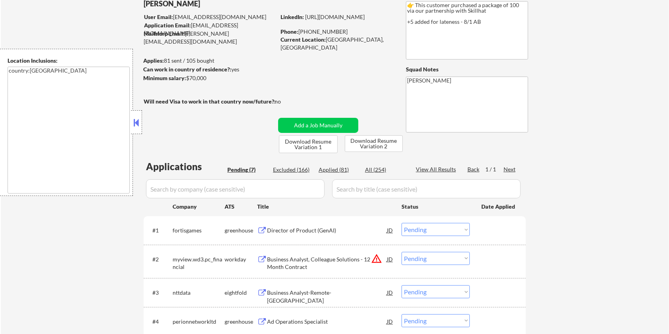 Image resolution: width=669 pixels, height=334 pixels. I want to click on div: Back, so click(474, 170).